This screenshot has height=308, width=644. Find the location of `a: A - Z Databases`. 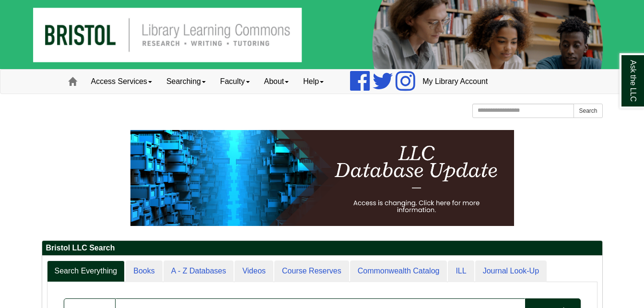

a: A - Z Databases is located at coordinates (198, 271).